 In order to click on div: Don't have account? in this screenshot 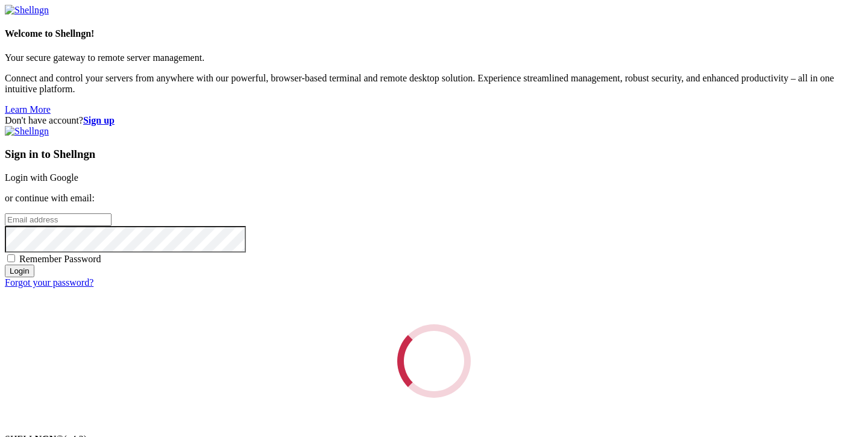, I will do `click(434, 121)`.